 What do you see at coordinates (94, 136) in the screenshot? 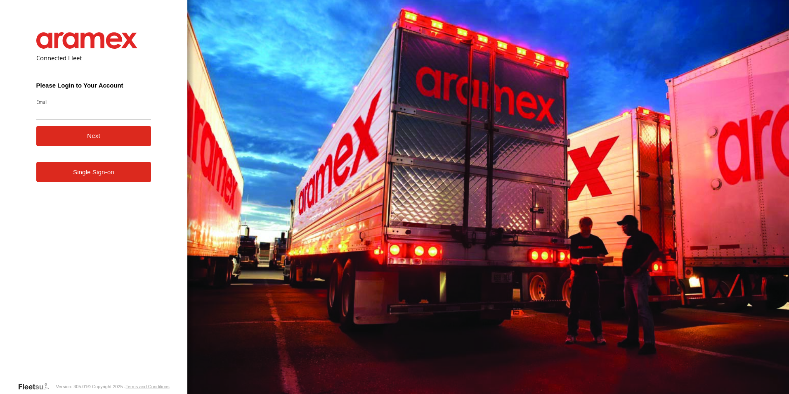
I see `button: Next` at bounding box center [94, 136].